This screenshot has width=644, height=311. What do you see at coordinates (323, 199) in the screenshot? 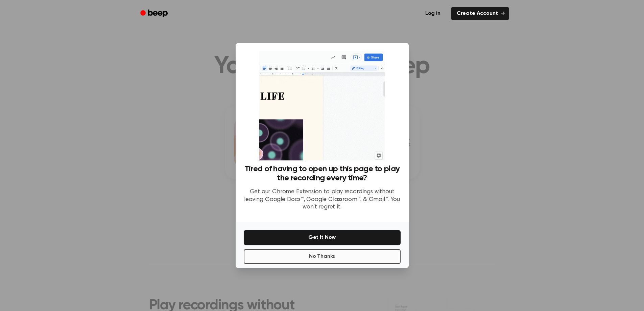
I see `p: Get our Chrome Extension to play recordings without leaving Google Docs™, Google Classroom™, & Gm...` at bounding box center [323, 199].